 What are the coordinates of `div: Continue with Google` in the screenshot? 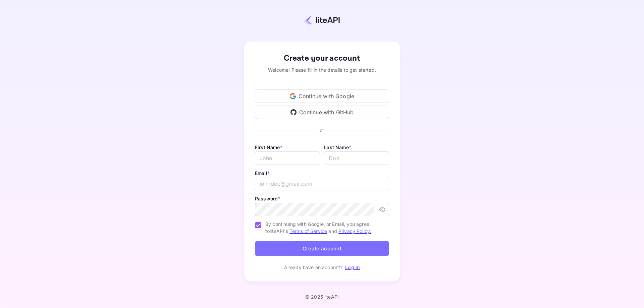 It's located at (322, 96).